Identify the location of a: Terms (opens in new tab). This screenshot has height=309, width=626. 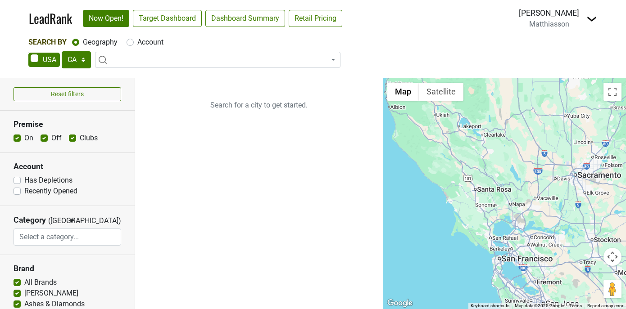
(575, 306).